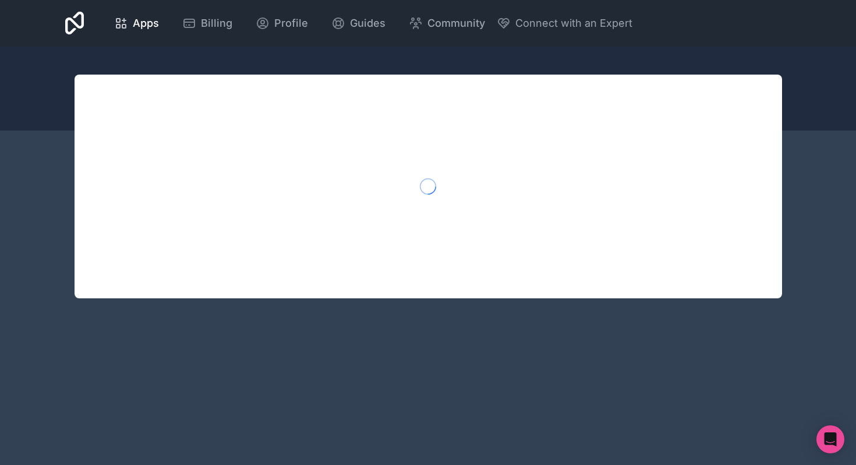 The image size is (856, 465). Describe the element at coordinates (574, 23) in the screenshot. I see `span: Connect with an Expert` at that location.